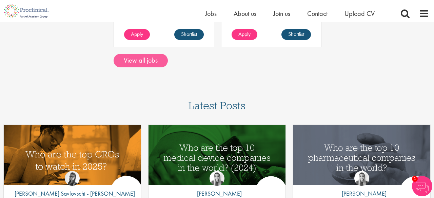  What do you see at coordinates (217, 161) in the screenshot?
I see `img: Top 10 Medical Device Companies 2024` at bounding box center [217, 161].